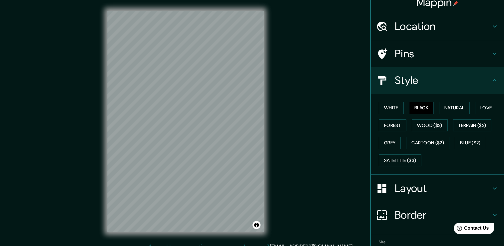 Image resolution: width=504 pixels, height=246 pixels. Describe the element at coordinates (382, 242) in the screenshot. I see `label: Size` at that location.